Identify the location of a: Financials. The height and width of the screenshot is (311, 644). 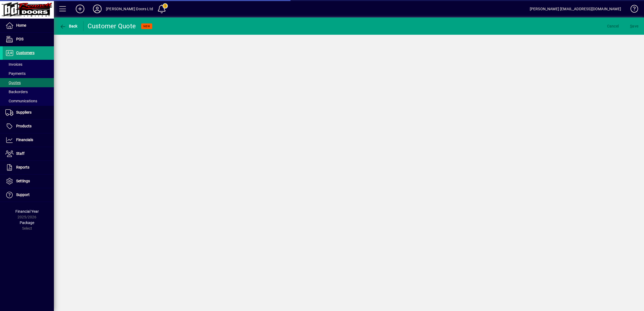
(28, 140).